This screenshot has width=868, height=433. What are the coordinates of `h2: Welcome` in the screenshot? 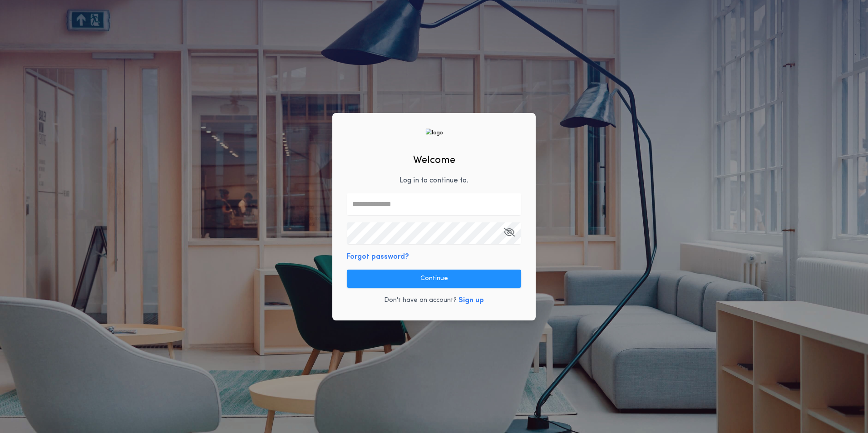 It's located at (434, 160).